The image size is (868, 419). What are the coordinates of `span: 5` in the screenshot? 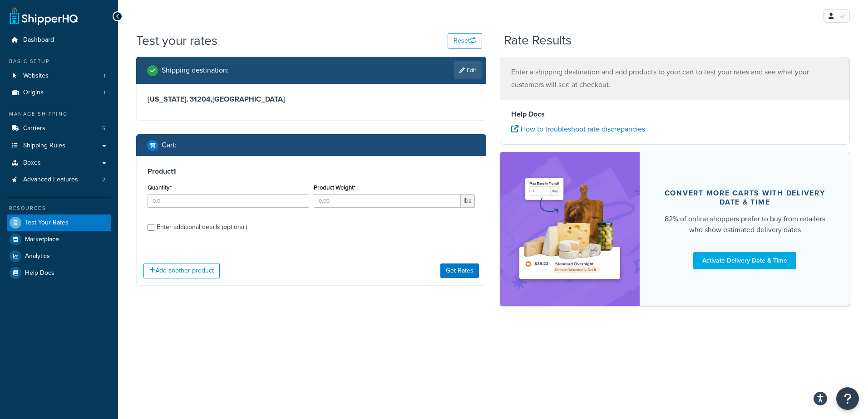 It's located at (103, 129).